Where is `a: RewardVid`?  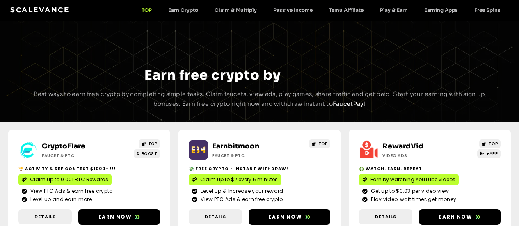 a: RewardVid is located at coordinates (403, 146).